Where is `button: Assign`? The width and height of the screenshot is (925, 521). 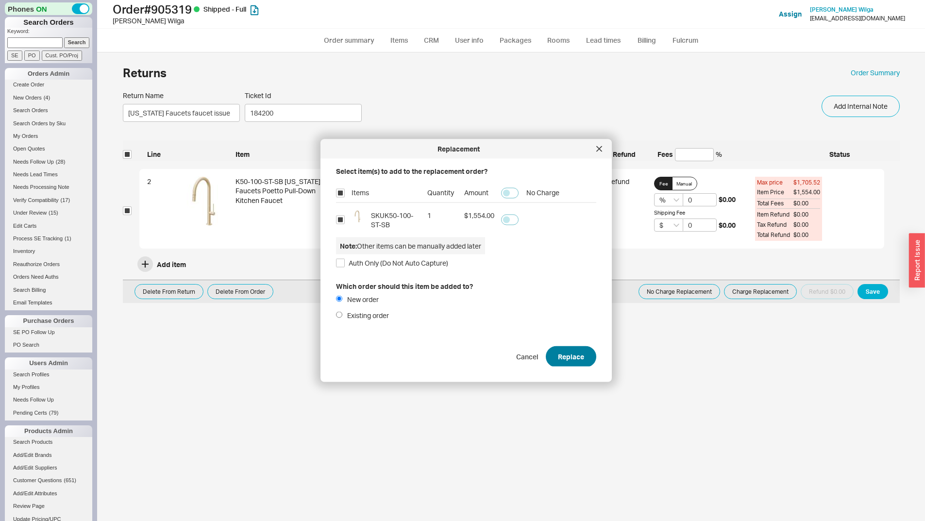
button: Assign is located at coordinates (790, 14).